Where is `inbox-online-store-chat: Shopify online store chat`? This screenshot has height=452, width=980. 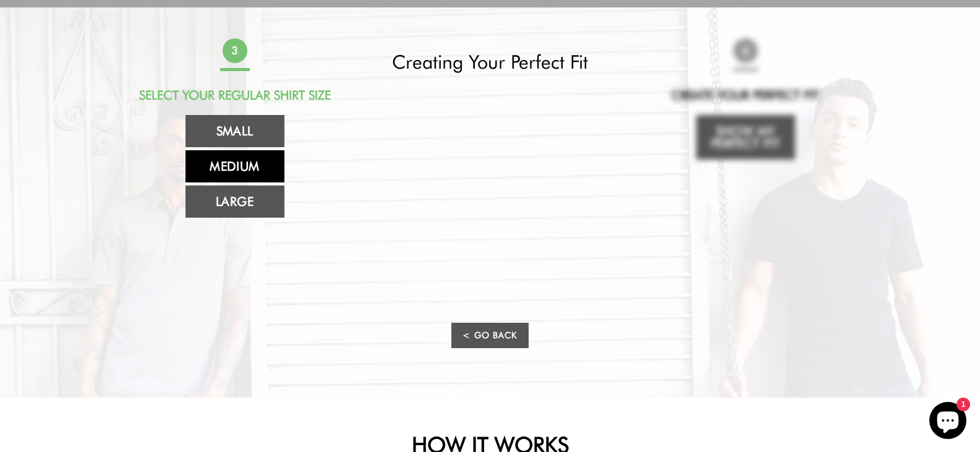
inbox-online-store-chat: Shopify online store chat is located at coordinates (948, 422).